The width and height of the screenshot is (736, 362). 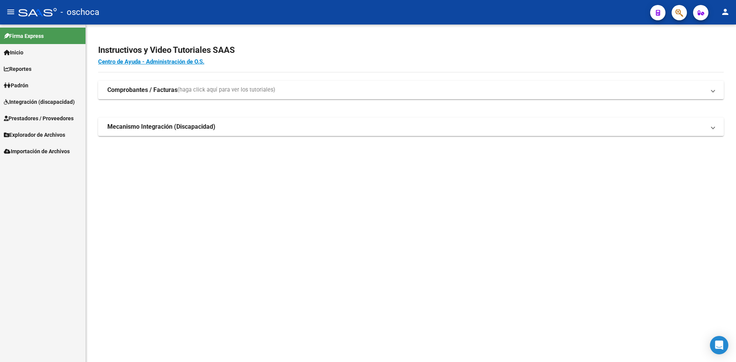 What do you see at coordinates (411, 127) in the screenshot?
I see `mat-expansion-panel-header: Mecanismo Integración (Discapacidad)` at bounding box center [411, 127].